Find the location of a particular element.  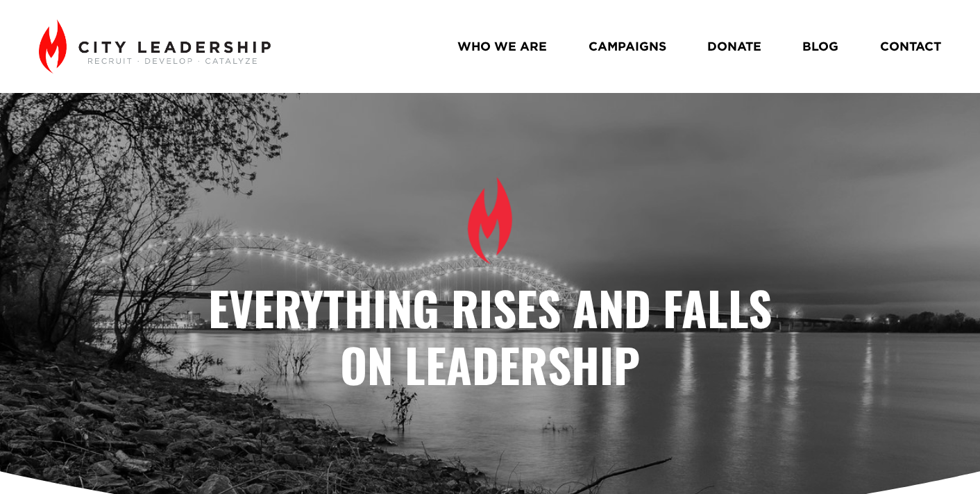

a: CONTACT is located at coordinates (911, 46).